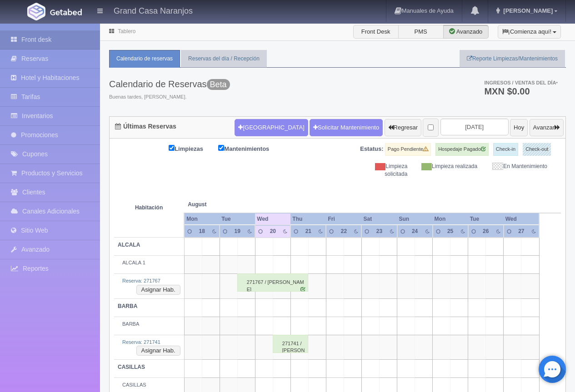 The height and width of the screenshot is (392, 575). Describe the element at coordinates (149, 385) in the screenshot. I see `div: CASILLAS` at that location.